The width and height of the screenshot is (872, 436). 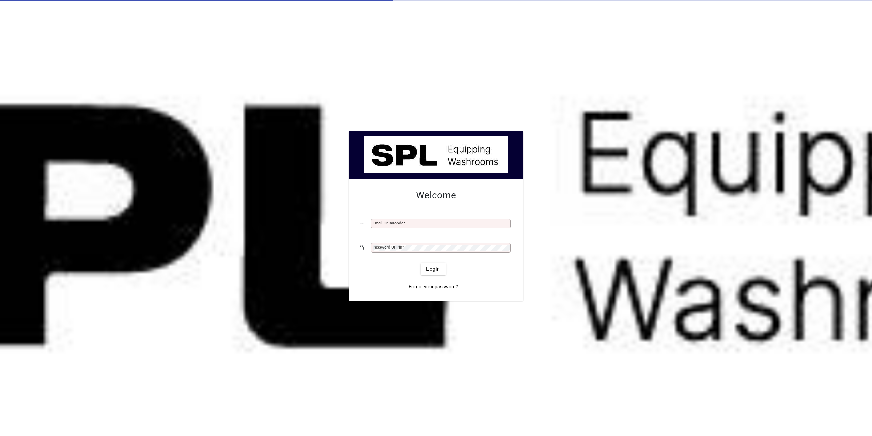 What do you see at coordinates (433, 287) in the screenshot?
I see `a: Forgot your password?` at bounding box center [433, 287].